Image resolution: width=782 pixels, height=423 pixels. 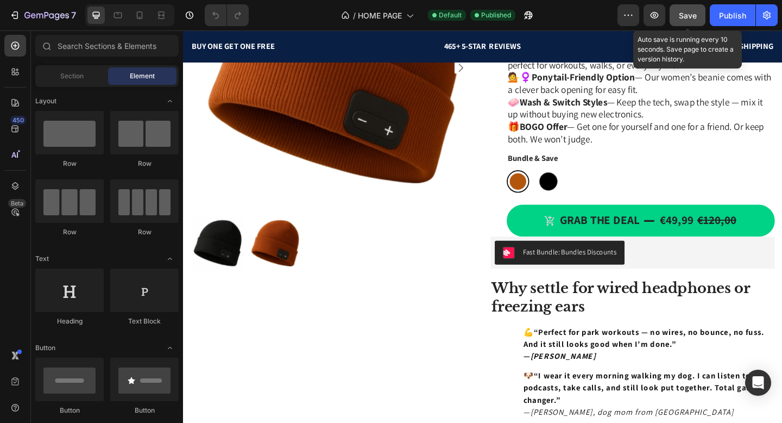 What do you see at coordinates (107, 46) in the screenshot?
I see `input: Search Sections & Elements` at bounding box center [107, 46].